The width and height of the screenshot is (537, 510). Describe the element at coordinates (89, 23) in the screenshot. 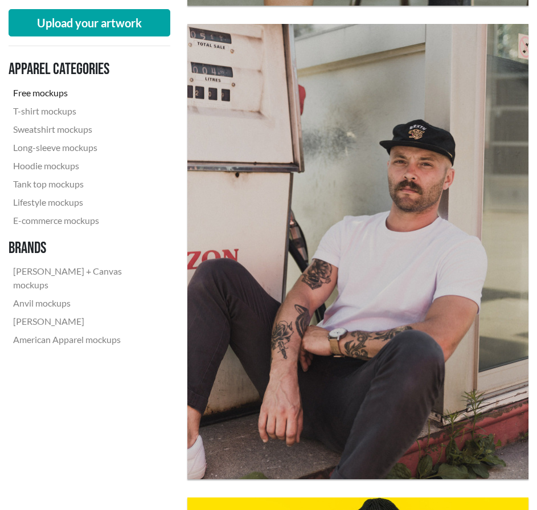

I see `button: Upload your artwork` at that location.